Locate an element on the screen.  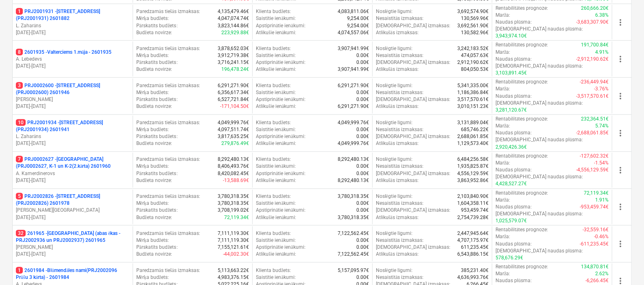
p: 2,920,426.36€ is located at coordinates (511, 147).